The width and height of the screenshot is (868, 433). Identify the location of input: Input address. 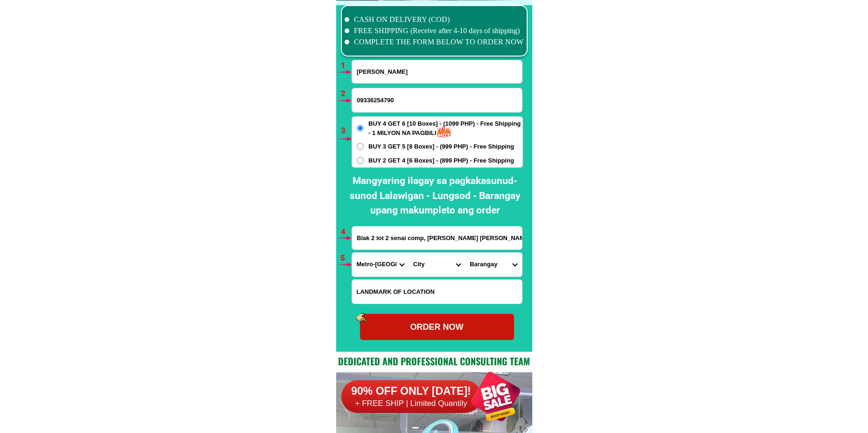
(437, 238).